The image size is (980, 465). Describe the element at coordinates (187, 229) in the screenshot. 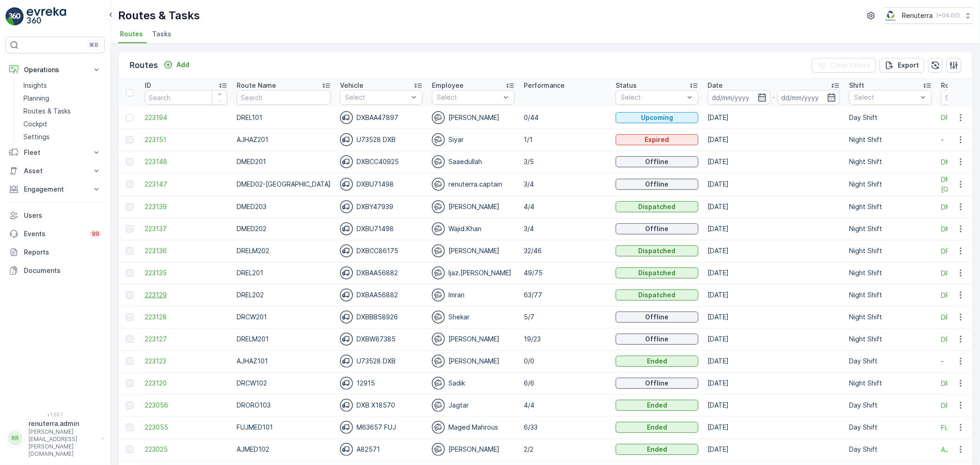

I see `a: 223137` at that location.